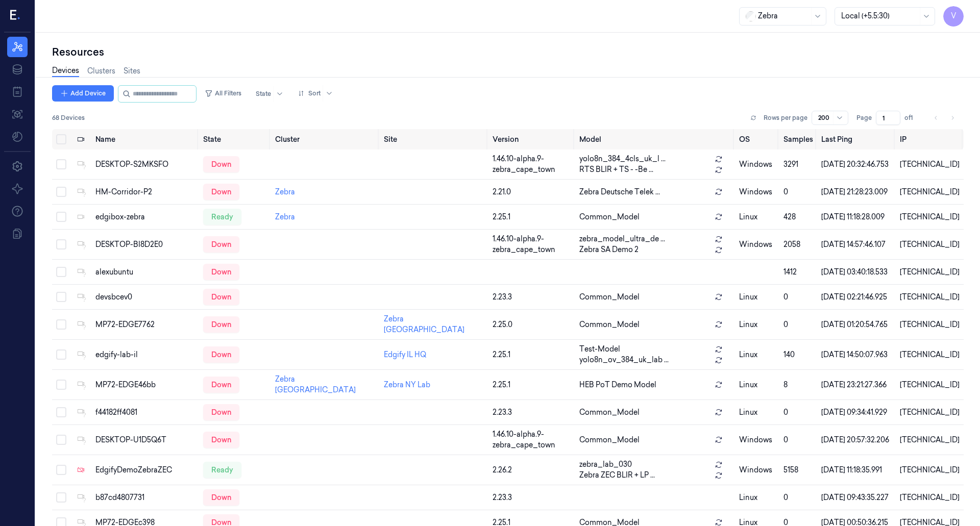 The image size is (980, 526). What do you see at coordinates (325, 139) in the screenshot?
I see `th: Cluster` at bounding box center [325, 139].